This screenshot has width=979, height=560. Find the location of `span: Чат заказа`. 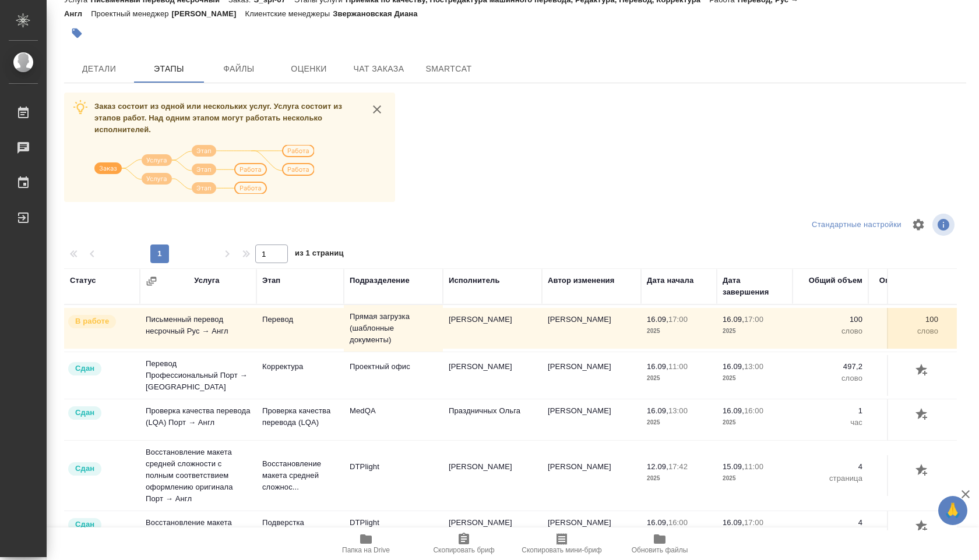

span: Чат заказа is located at coordinates (379, 68).